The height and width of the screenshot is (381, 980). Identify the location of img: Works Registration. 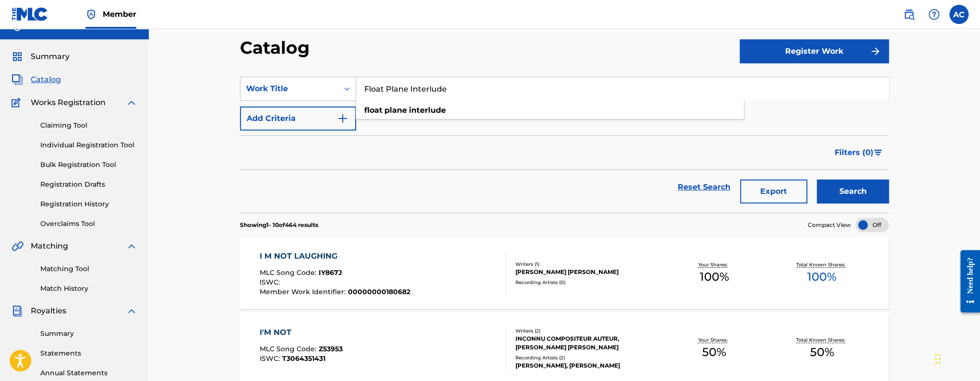
(18, 103).